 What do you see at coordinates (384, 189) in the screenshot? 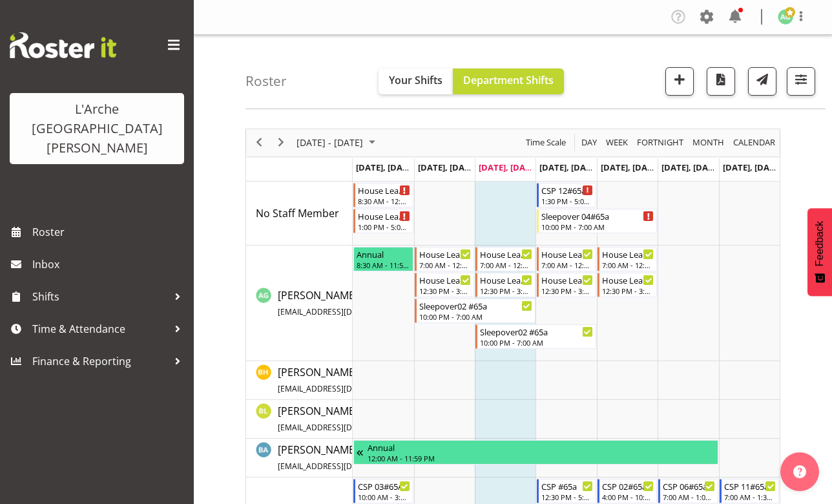
I see `div: House Leader 02#65a` at bounding box center [384, 189].